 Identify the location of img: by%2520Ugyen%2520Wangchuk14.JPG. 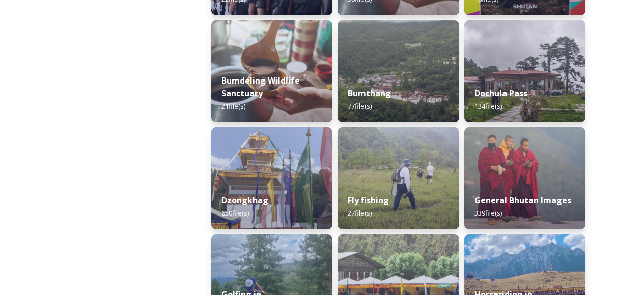
(398, 178).